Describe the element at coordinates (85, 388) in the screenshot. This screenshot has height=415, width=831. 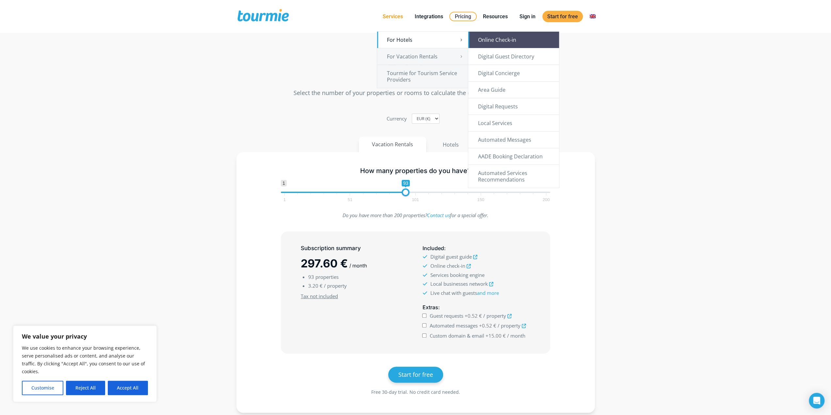
I see `button: Reject All` at that location.